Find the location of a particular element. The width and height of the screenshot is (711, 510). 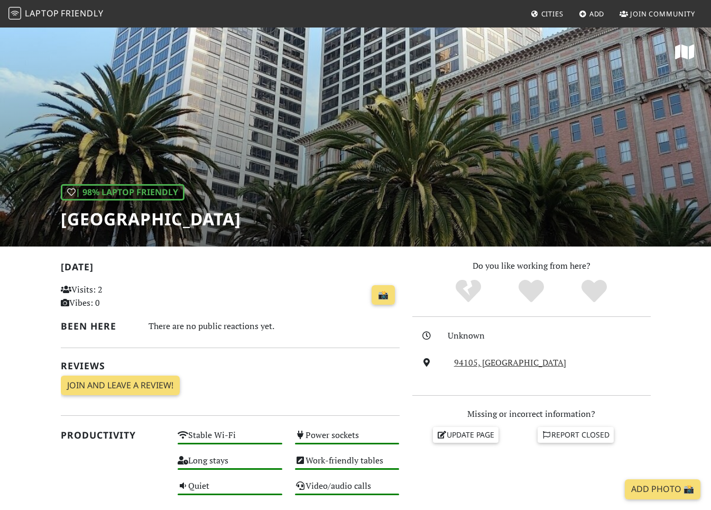

p: Do you like working from here? is located at coordinates (531, 266).